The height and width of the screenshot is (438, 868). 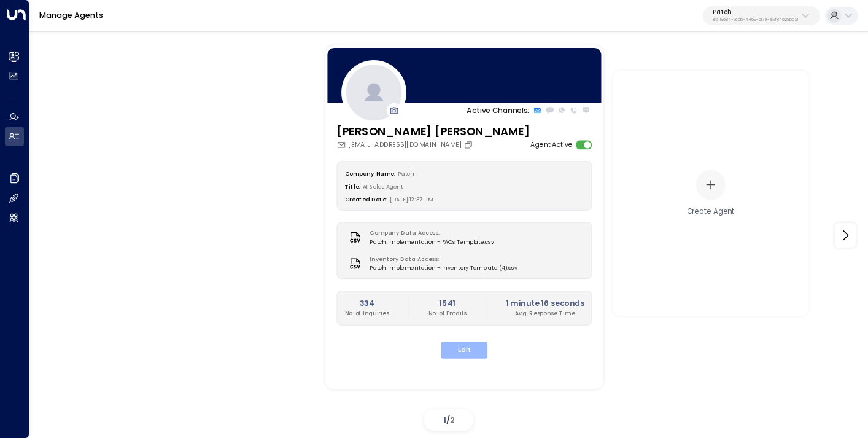 I want to click on h2: 1 minute 16 seconds, so click(x=546, y=303).